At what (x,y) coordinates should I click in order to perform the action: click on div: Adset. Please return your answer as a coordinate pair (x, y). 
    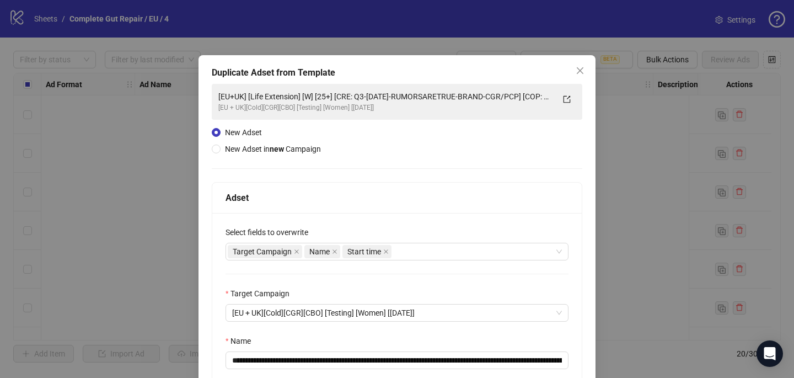
    Looking at the image, I should click on (397, 197).